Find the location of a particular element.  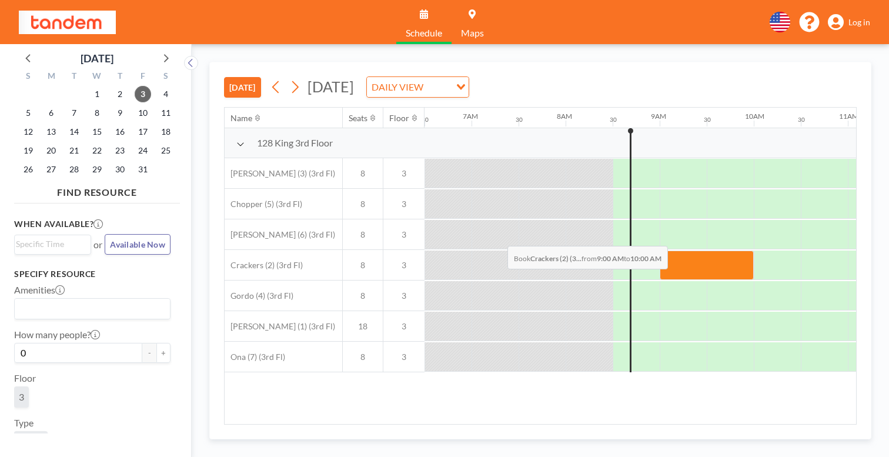

img: organization-logo is located at coordinates (67, 22).